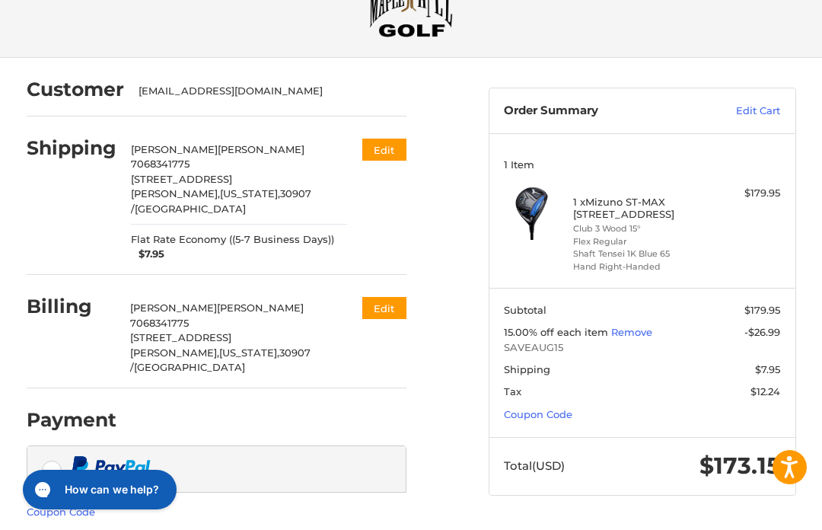  What do you see at coordinates (538, 414) in the screenshot?
I see `a: Coupon Code` at bounding box center [538, 414].